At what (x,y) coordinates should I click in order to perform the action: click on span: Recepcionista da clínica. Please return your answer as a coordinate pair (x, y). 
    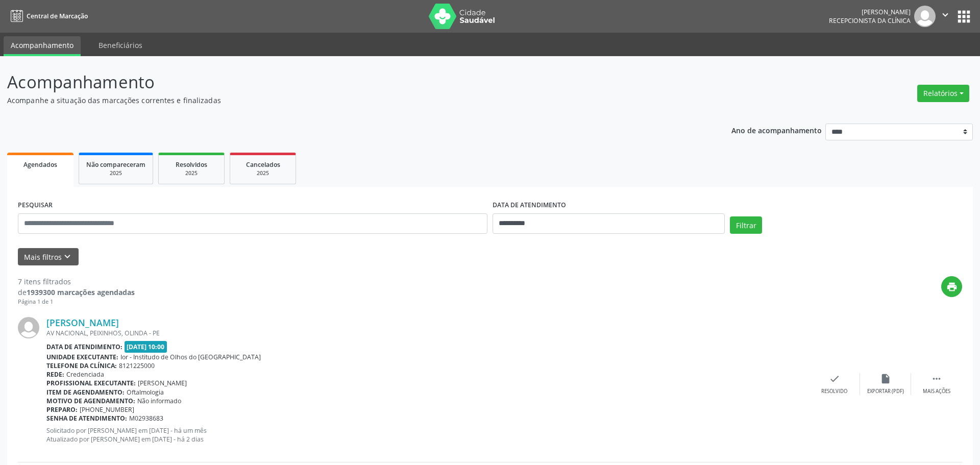
    Looking at the image, I should click on (870, 20).